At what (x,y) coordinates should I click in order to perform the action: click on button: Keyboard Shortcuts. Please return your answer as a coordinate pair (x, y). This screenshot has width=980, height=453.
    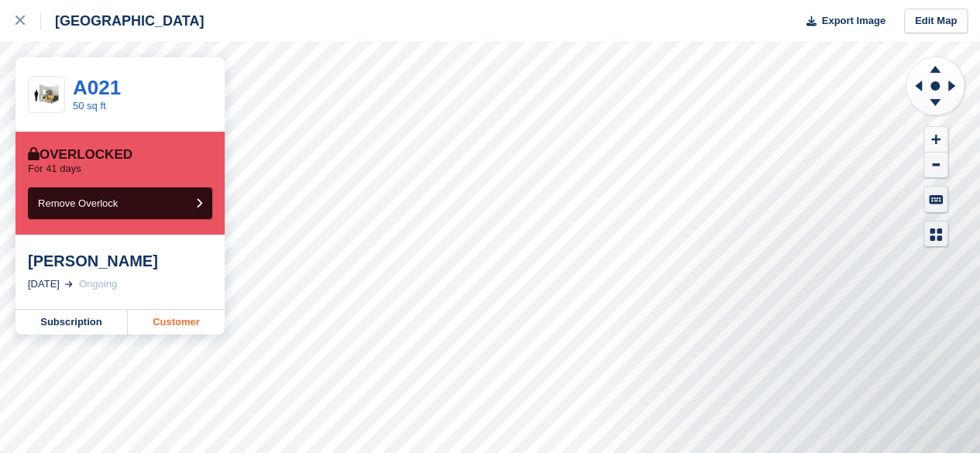
    Looking at the image, I should click on (936, 199).